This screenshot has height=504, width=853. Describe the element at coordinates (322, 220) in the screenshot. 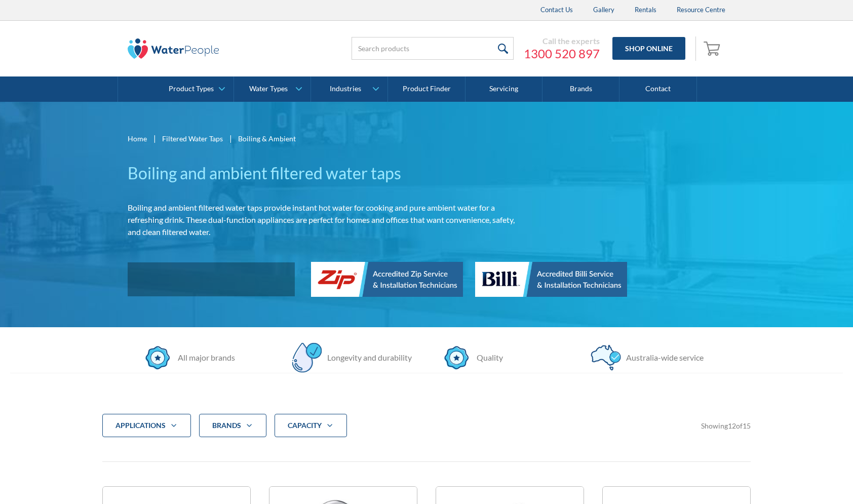

I see `p: Boiling and ambient filtered water taps provide instant hot water for cooking and pure ambient wa...` at that location.